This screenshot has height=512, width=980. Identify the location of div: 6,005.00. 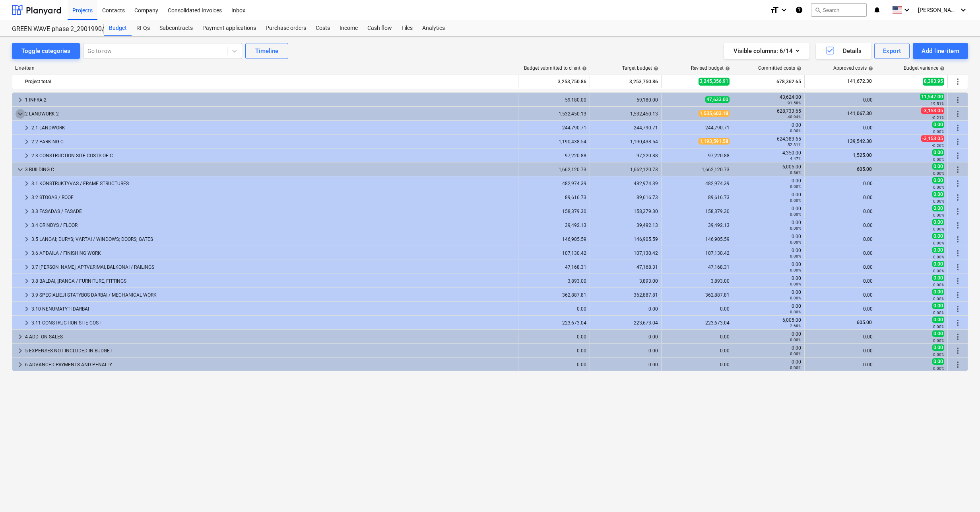
(768, 323).